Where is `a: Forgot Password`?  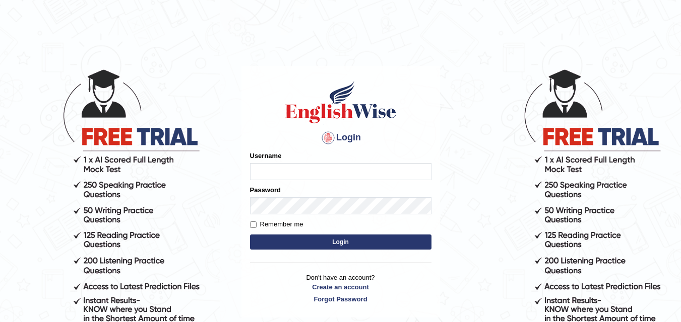
a: Forgot Password is located at coordinates (341, 299).